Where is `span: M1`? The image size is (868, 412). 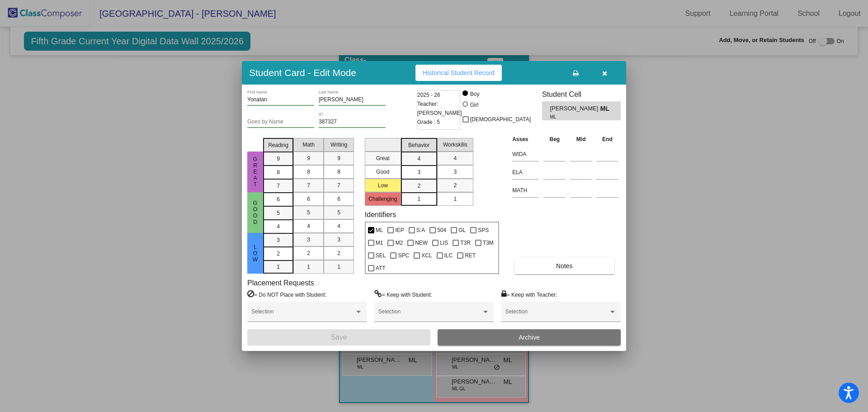
span: M1 is located at coordinates (379, 243).